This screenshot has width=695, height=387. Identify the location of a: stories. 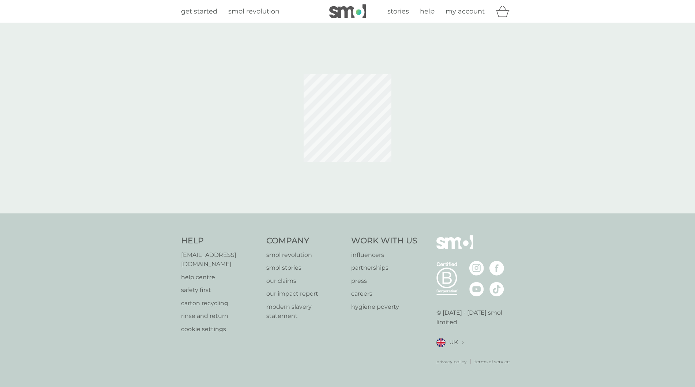
(398, 11).